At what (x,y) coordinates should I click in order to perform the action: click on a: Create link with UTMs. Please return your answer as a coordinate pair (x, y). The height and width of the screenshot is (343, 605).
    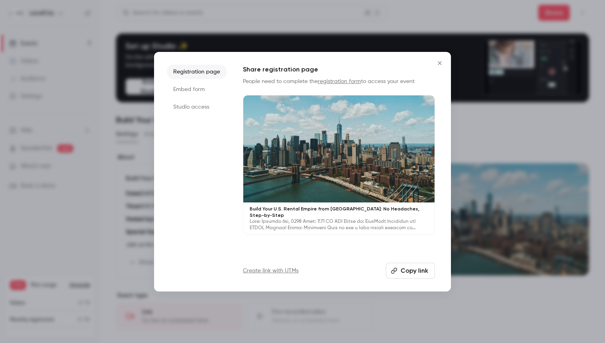
    Looking at the image, I should click on (270, 271).